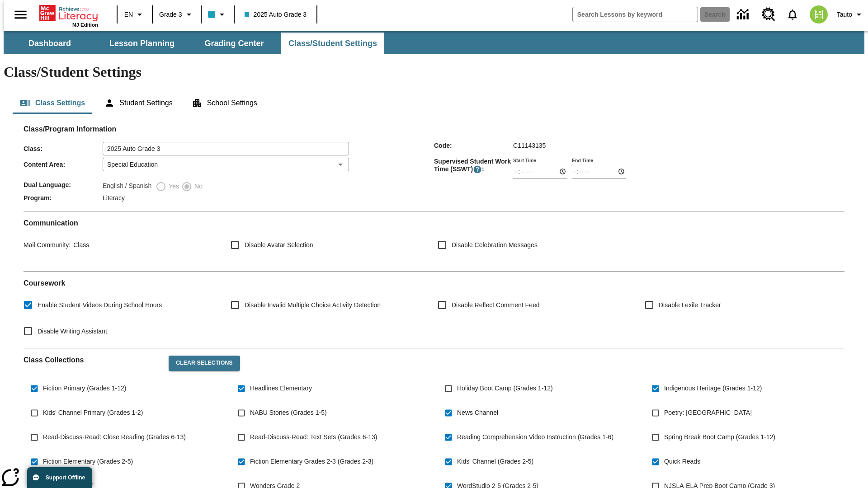 Image resolution: width=868 pixels, height=488 pixels. What do you see at coordinates (494, 245) in the screenshot?
I see `span: Disable Celebration Messages` at bounding box center [494, 245].